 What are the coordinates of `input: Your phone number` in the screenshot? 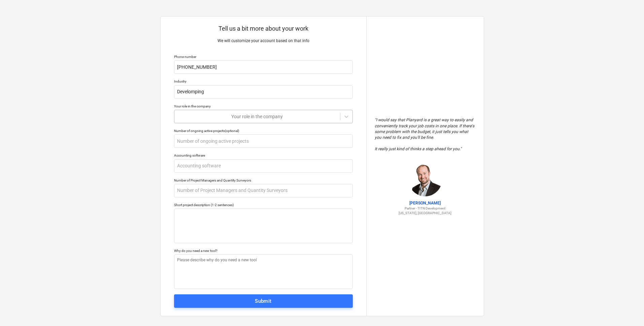 It's located at (263, 67).